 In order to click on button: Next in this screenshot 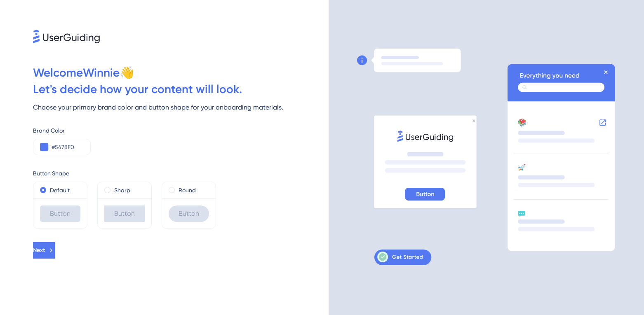, I will do `click(44, 251)`.